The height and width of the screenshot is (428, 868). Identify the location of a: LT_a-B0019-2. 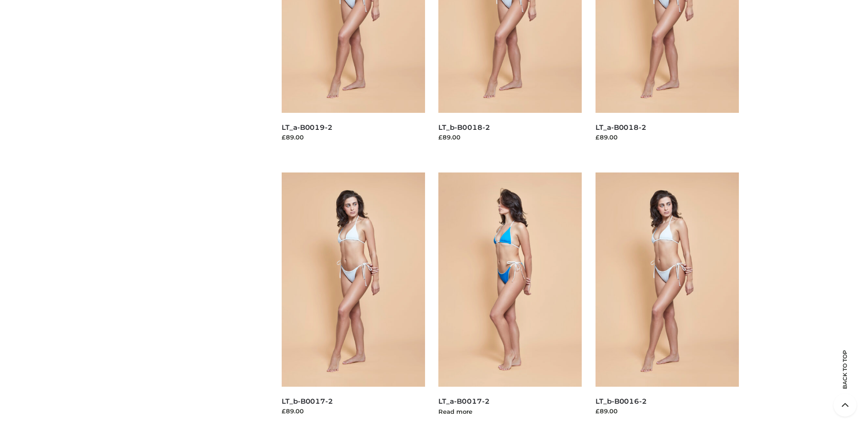
(307, 127).